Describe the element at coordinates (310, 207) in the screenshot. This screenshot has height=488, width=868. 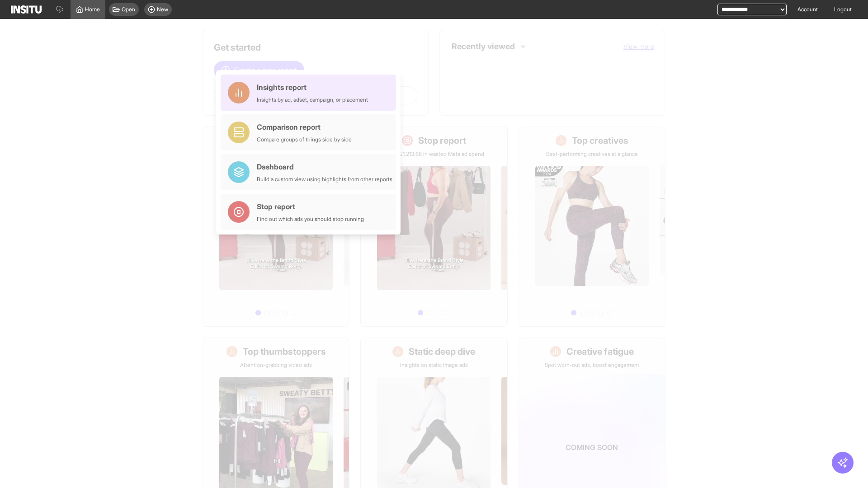
I see `div: Stop report` at that location.